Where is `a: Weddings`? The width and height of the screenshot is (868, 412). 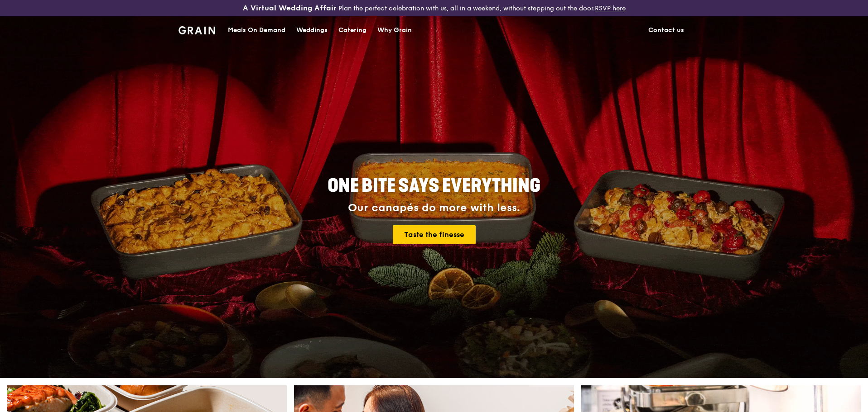
a: Weddings is located at coordinates (312, 30).